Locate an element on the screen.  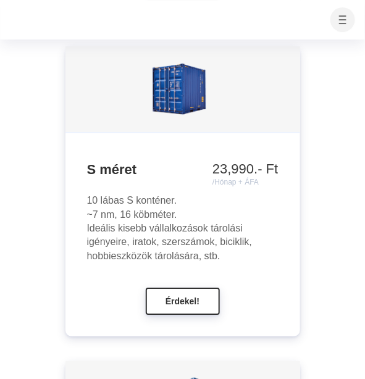
img: 8.png is located at coordinates (182, 89).